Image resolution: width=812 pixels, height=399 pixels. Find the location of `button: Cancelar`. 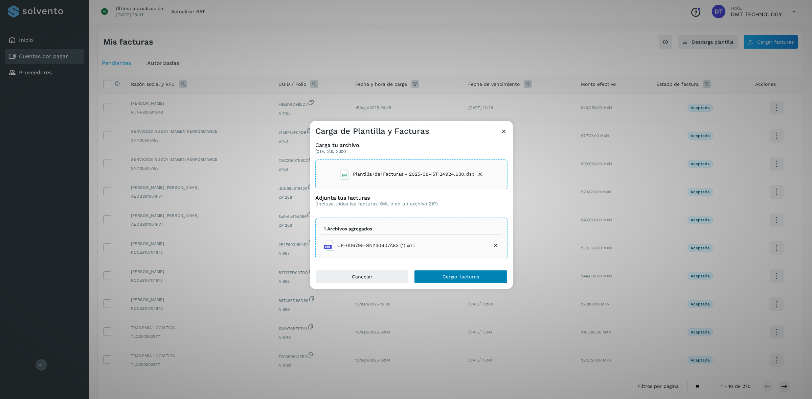

button: Cancelar is located at coordinates (362, 277).